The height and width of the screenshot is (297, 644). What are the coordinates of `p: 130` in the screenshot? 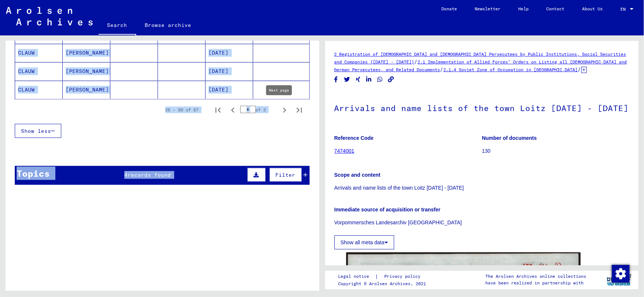 It's located at (556, 151).